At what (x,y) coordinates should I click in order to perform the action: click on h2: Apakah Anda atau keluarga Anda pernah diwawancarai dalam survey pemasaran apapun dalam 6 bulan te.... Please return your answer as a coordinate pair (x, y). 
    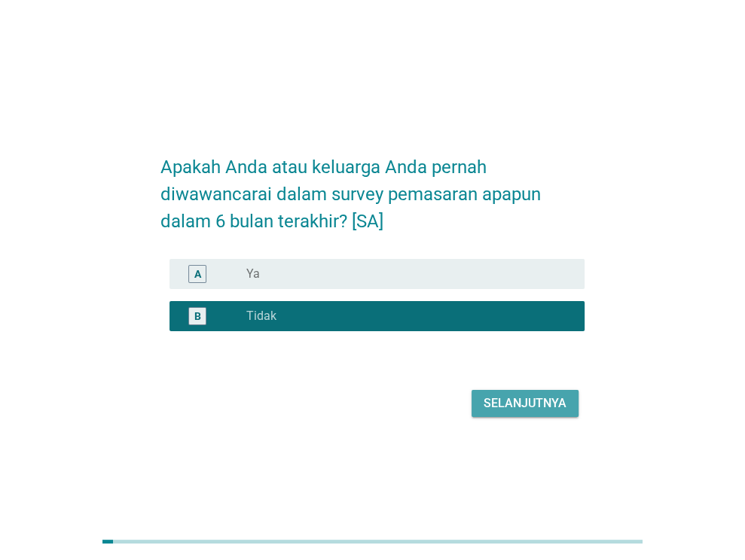
    Looking at the image, I should click on (372, 187).